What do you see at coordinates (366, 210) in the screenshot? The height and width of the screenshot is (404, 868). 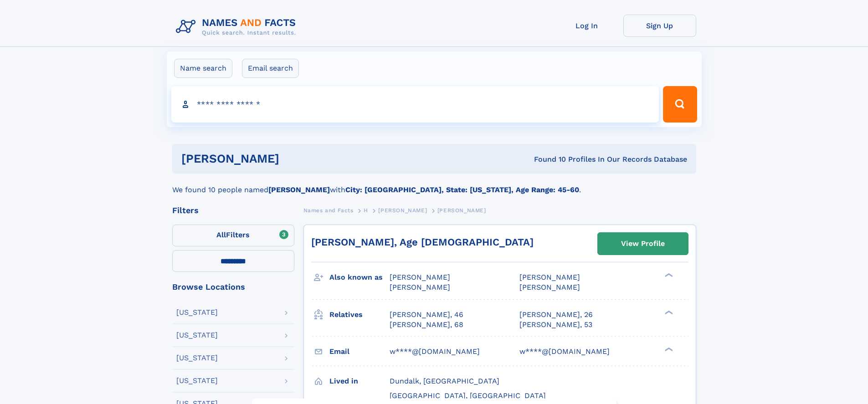 I see `span: H` at bounding box center [366, 210].